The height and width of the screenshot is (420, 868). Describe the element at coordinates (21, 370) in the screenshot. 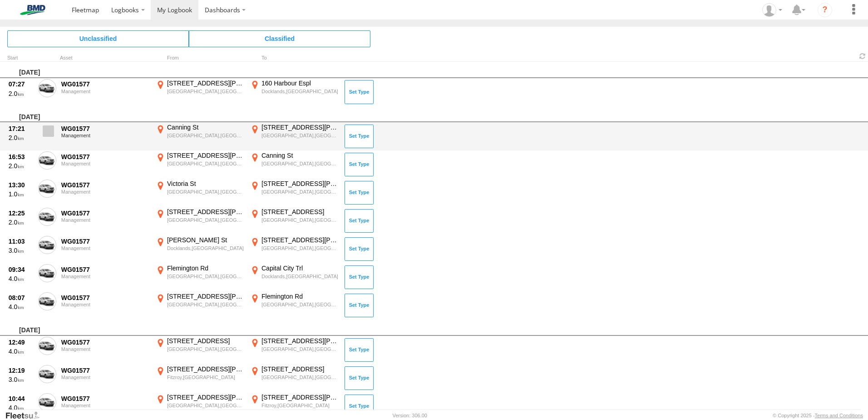

I see `div: 12:19` at that location.